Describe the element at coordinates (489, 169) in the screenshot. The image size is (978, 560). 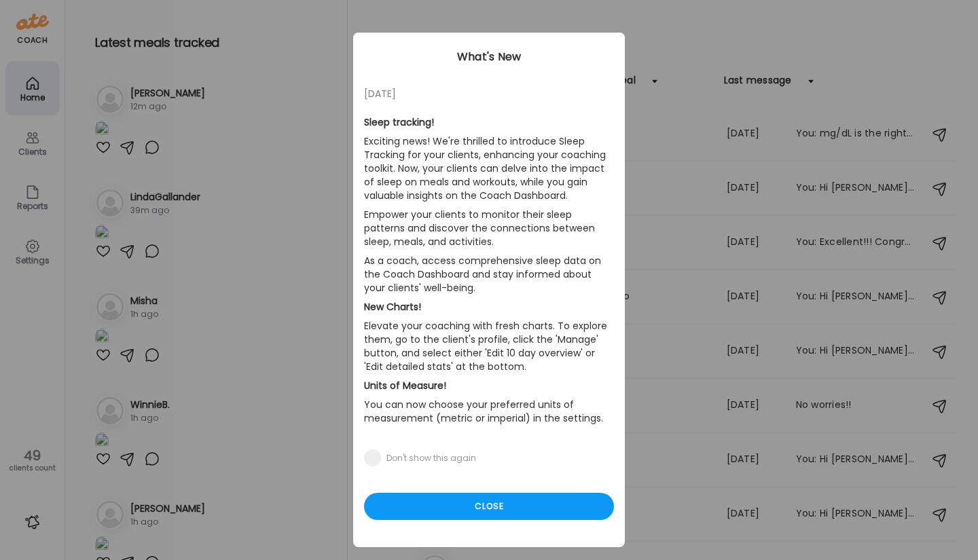
I see `p: Exciting news! We're thrilled to introduce Sleep Tracking for your clients, enhancing your coachi...` at that location.